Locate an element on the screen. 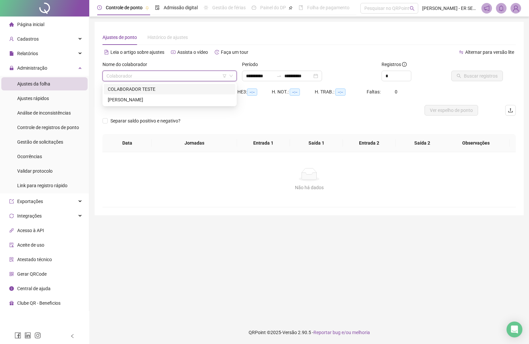 The width and height of the screenshot is (529, 344). th: Jornadas is located at coordinates (194, 143).